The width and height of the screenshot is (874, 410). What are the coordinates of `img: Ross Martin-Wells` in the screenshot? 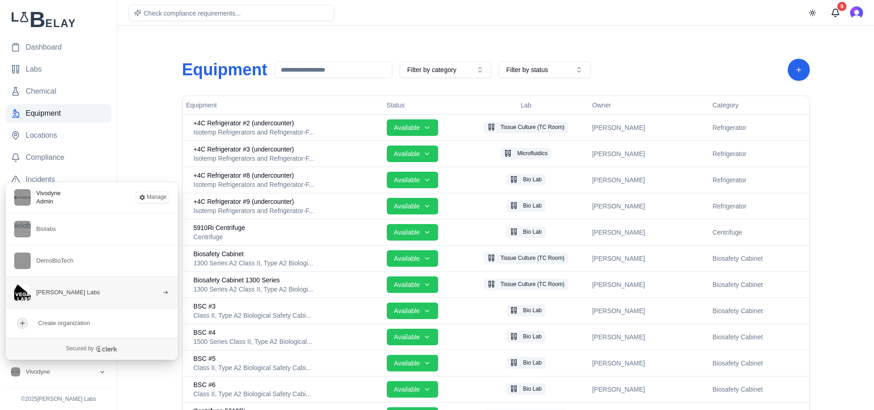 It's located at (856, 13).